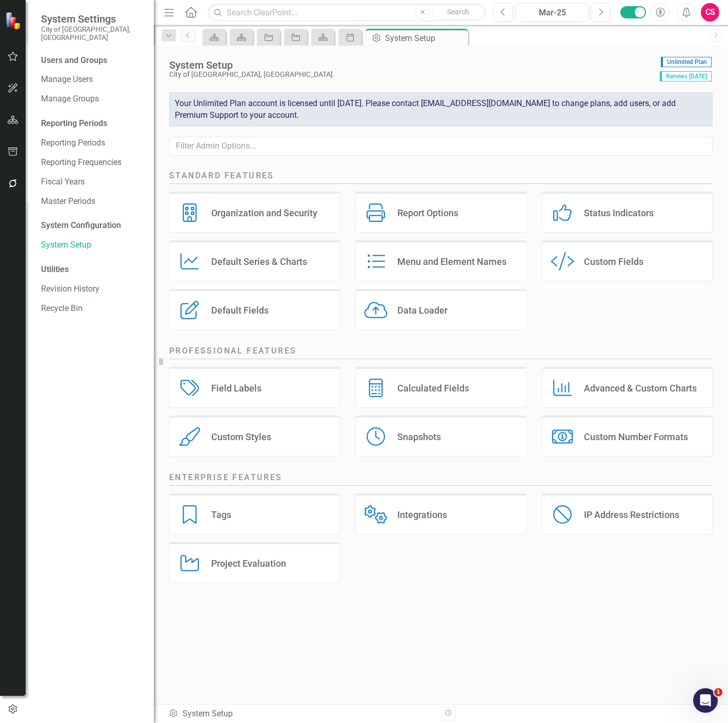  What do you see at coordinates (248, 563) in the screenshot?
I see `div: Project Evaluation` at bounding box center [248, 563].